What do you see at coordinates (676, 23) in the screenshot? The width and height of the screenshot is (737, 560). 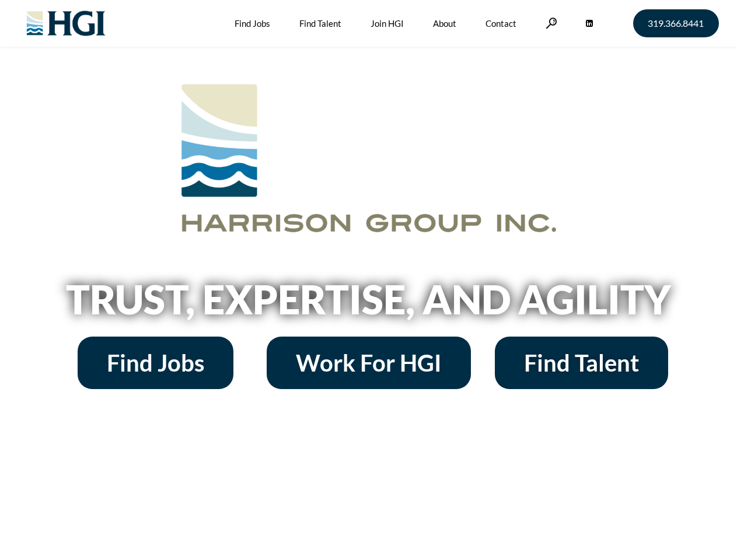 I see `a: 319.366.8441` at bounding box center [676, 23].